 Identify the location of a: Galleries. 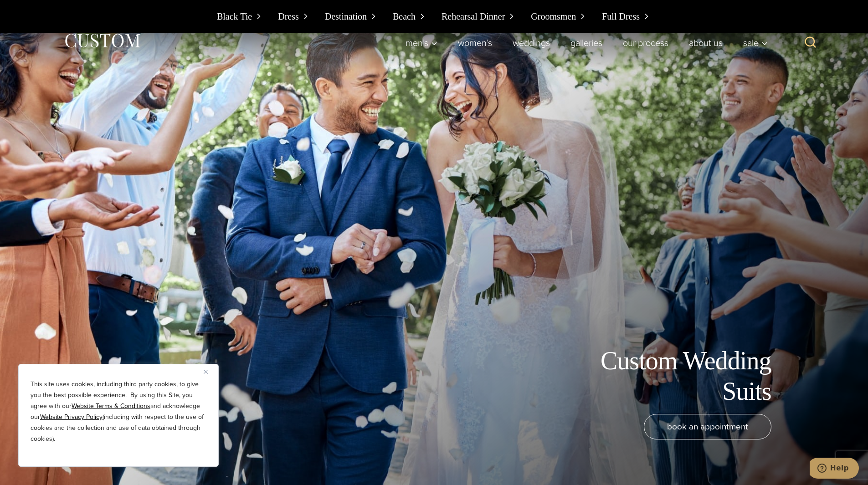
(586, 43).